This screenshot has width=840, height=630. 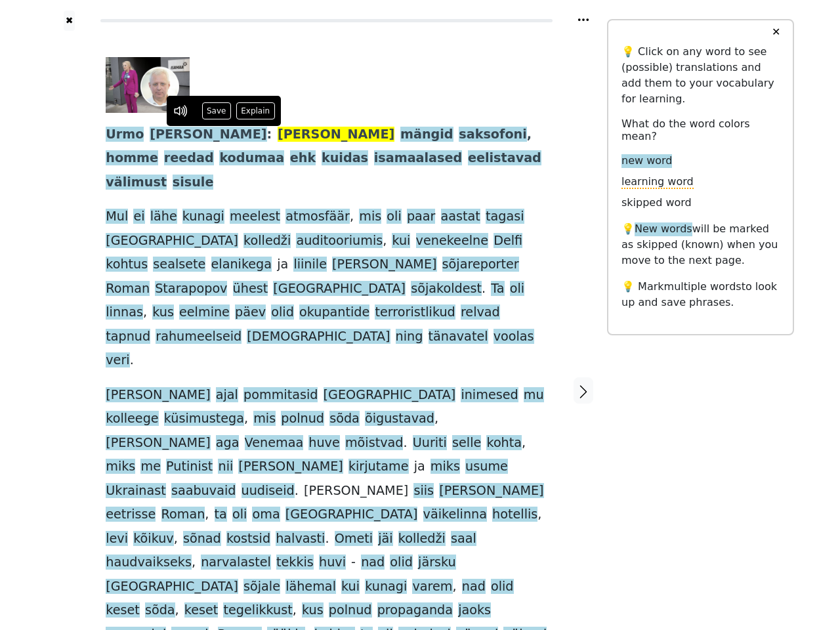 What do you see at coordinates (351, 587) in the screenshot?
I see `span: kui` at bounding box center [351, 587].